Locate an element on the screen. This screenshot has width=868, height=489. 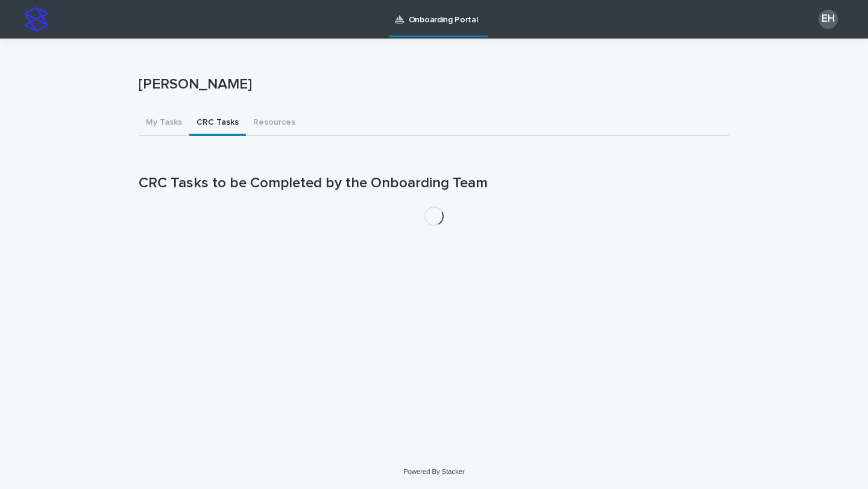
button: Resources is located at coordinates (274, 123).